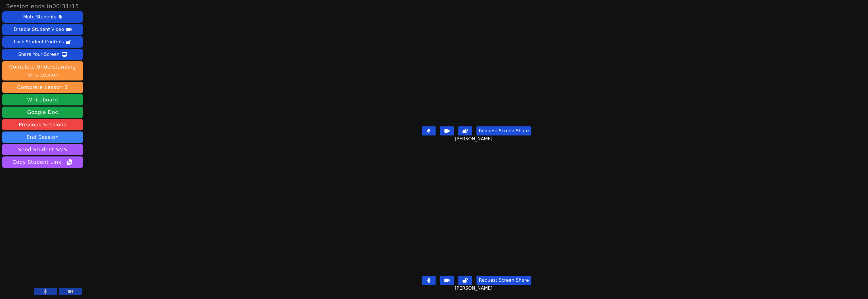  Describe the element at coordinates (39, 42) in the screenshot. I see `div: Lock Student Controls` at that location.